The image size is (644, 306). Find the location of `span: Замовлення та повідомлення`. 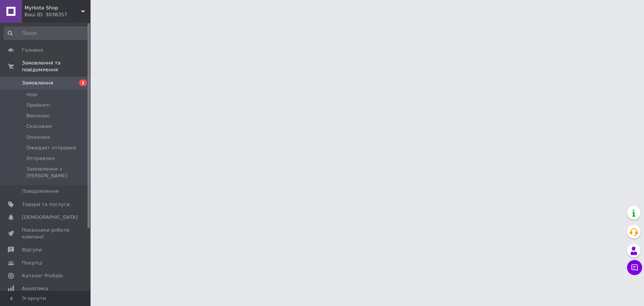

span: Замовлення та повідомлення is located at coordinates (56, 66).